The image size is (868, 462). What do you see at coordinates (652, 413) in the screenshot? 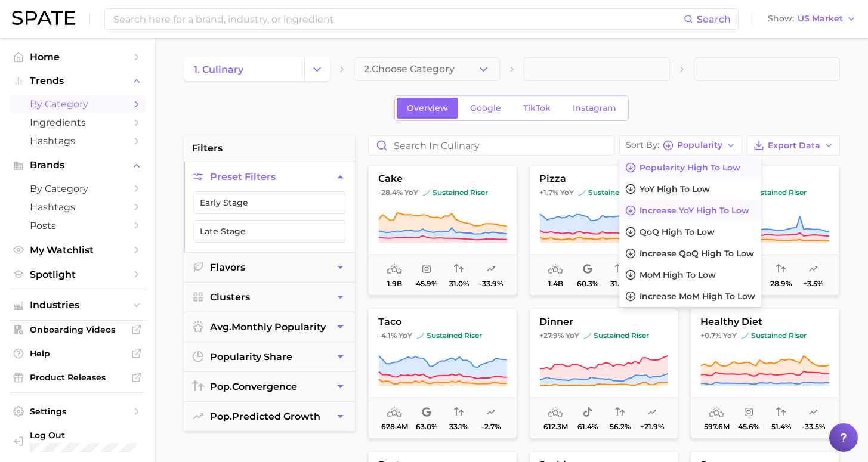
I see `span: popularity predicted growth: Very Likely` at bounding box center [652, 413].